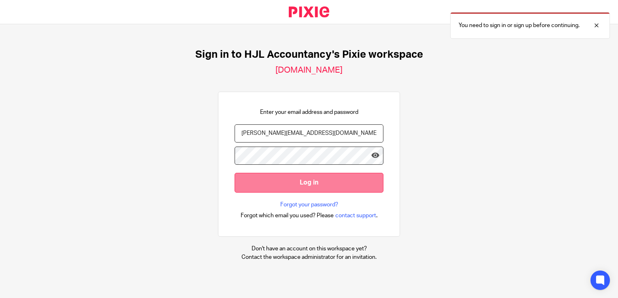  I want to click on span: Forgot which email you used? Please, so click(287, 216).